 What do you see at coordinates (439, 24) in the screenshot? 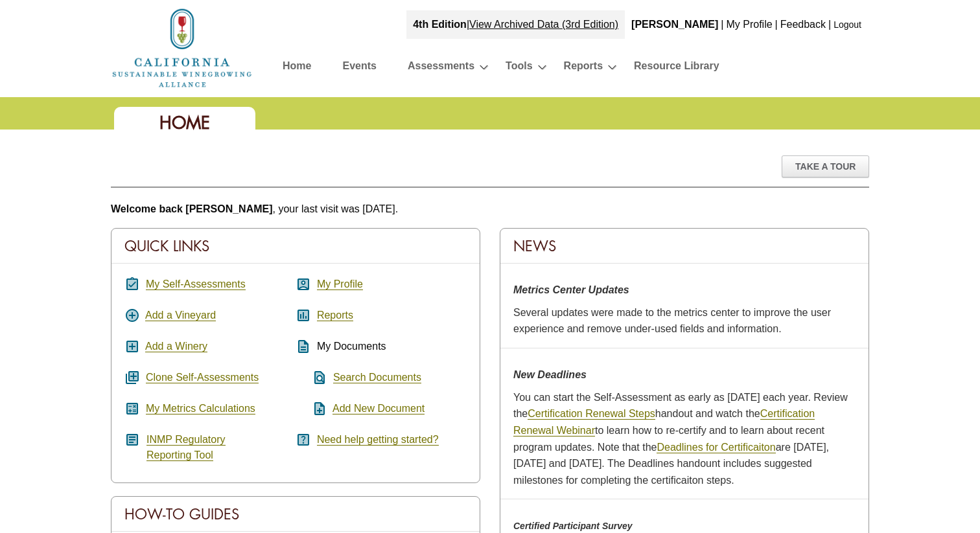
I see `strong: 4th Edition` at bounding box center [439, 24].